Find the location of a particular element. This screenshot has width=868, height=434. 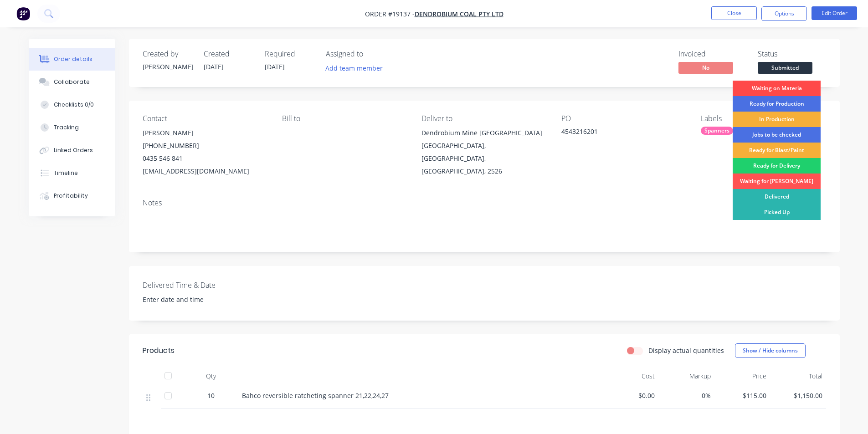

div: Collaborate is located at coordinates (72, 82).